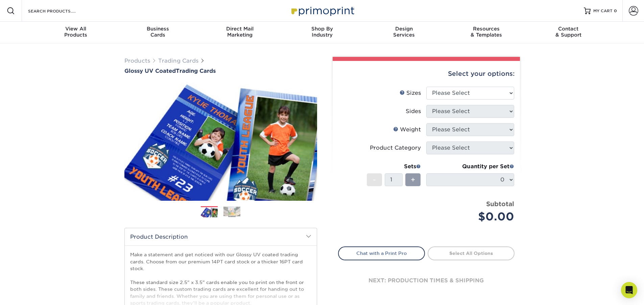  What do you see at coordinates (137, 60) in the screenshot?
I see `a: Products` at bounding box center [137, 60].